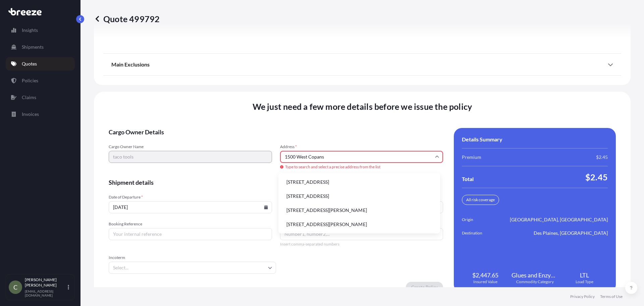  What do you see at coordinates (535, 282) in the screenshot?
I see `span: Commodity Category` at bounding box center [535, 282].